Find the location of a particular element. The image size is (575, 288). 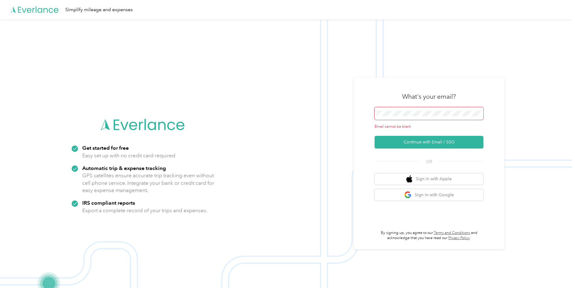

a: Privacy Policy is located at coordinates (459, 238).